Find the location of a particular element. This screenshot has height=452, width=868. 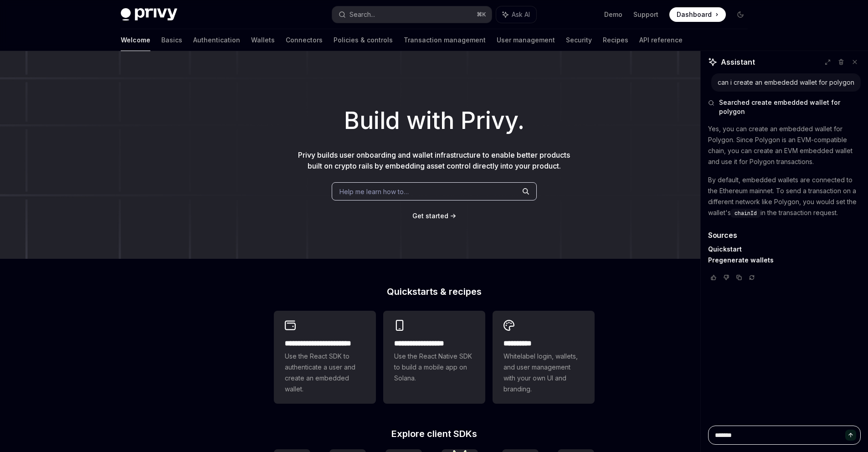

span: Searched create embedded wallet for polygon is located at coordinates (790, 107).